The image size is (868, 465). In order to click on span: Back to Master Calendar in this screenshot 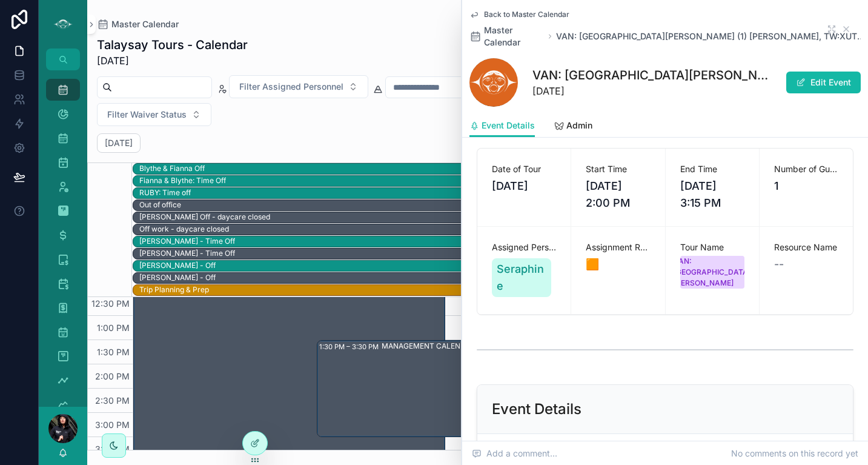, I will do `click(527, 15)`.